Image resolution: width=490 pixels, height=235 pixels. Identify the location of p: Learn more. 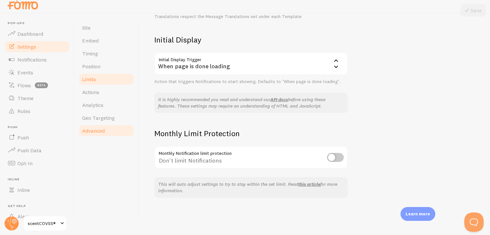
(418, 214).